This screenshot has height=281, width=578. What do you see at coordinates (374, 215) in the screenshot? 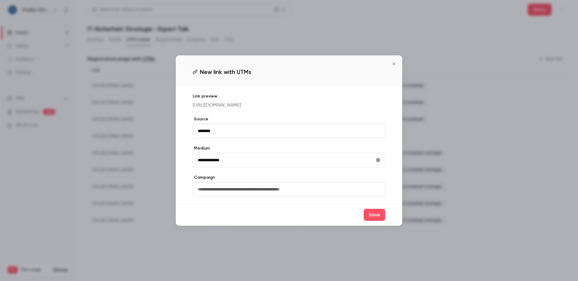
I see `button: Save` at bounding box center [374, 215].